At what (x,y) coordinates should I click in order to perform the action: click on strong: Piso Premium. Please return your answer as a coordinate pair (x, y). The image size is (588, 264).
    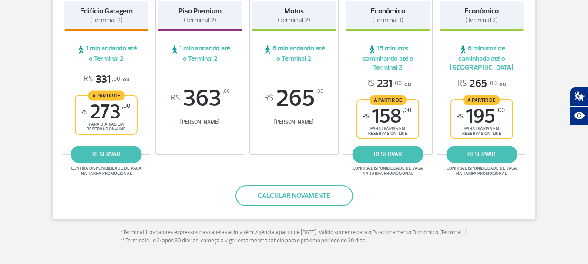
    Looking at the image, I should click on (200, 11).